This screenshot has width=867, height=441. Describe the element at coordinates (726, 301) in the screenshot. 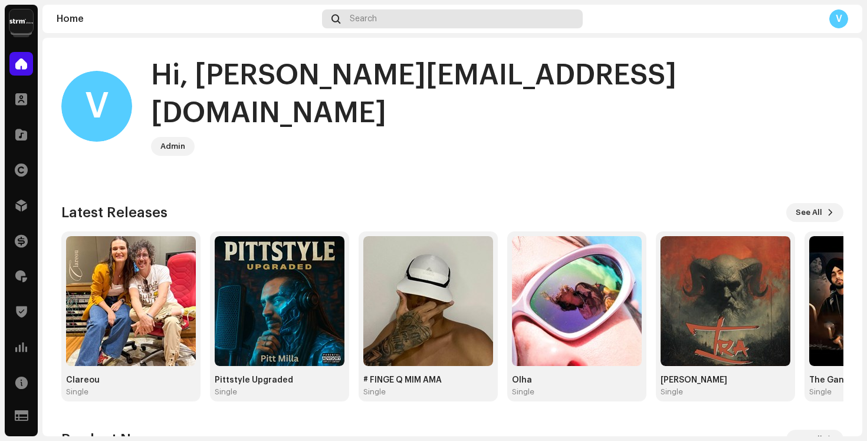

I see `img: e2674e37-f3b3-4fd2-915b-38da817efaa6` at that location.